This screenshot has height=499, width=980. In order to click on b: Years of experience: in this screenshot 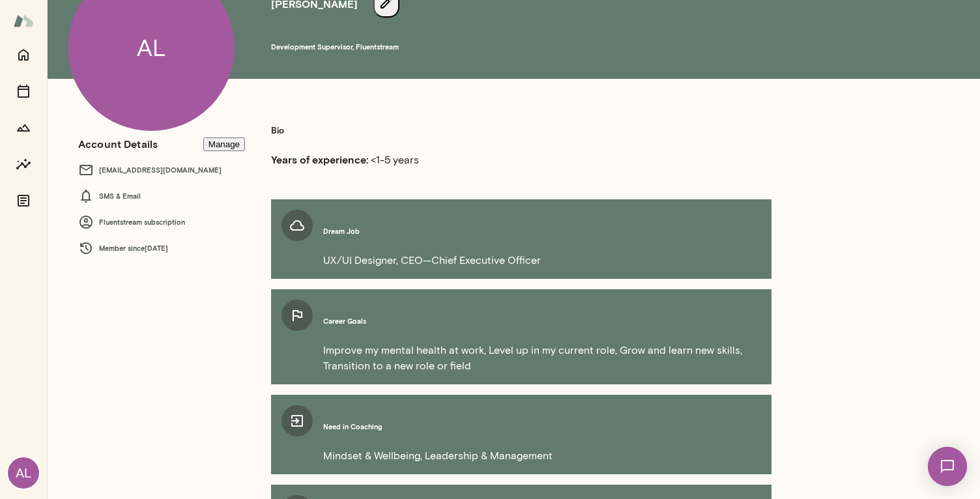, I will do `click(319, 159)`.